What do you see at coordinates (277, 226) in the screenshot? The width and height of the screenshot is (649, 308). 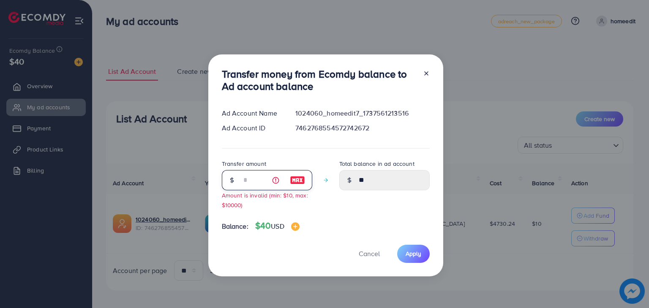 I see `h4: $40` at bounding box center [277, 226].